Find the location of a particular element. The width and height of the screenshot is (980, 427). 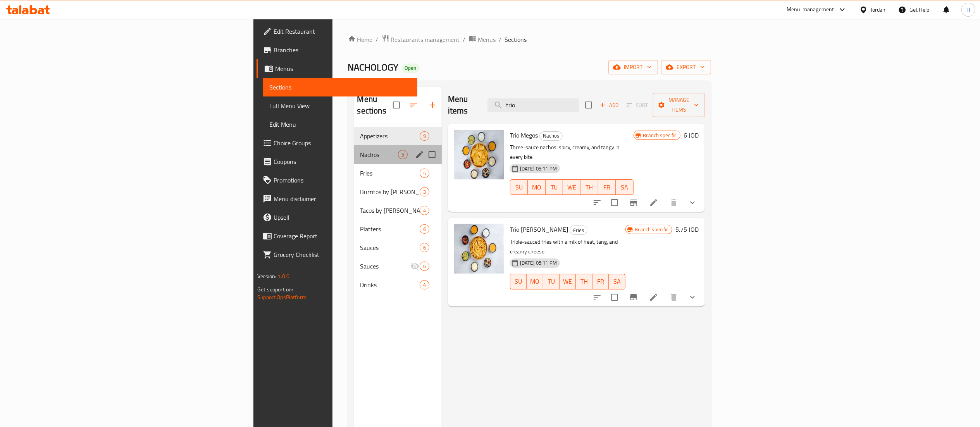

span: Manage items is located at coordinates (679, 105).